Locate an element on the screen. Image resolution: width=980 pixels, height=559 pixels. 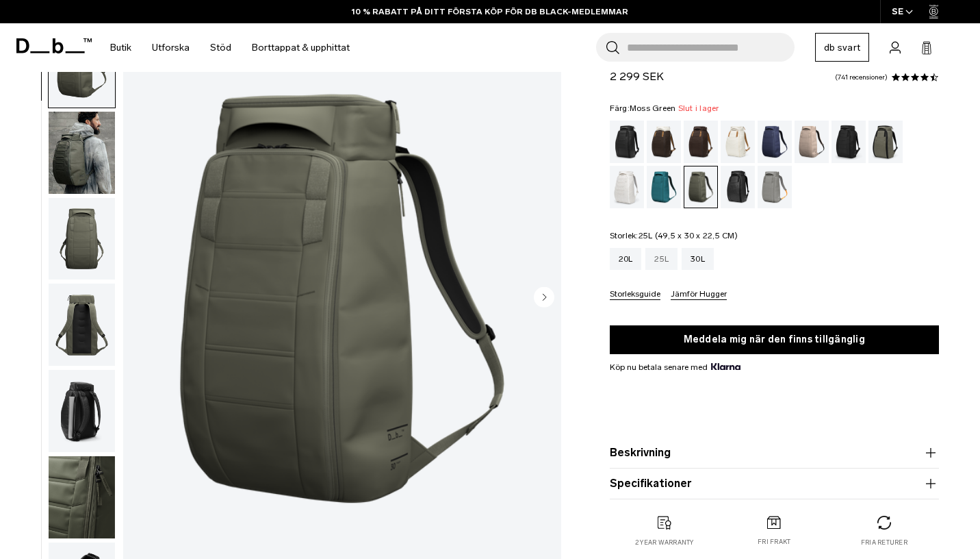
a: Espresso is located at coordinates (700, 142).